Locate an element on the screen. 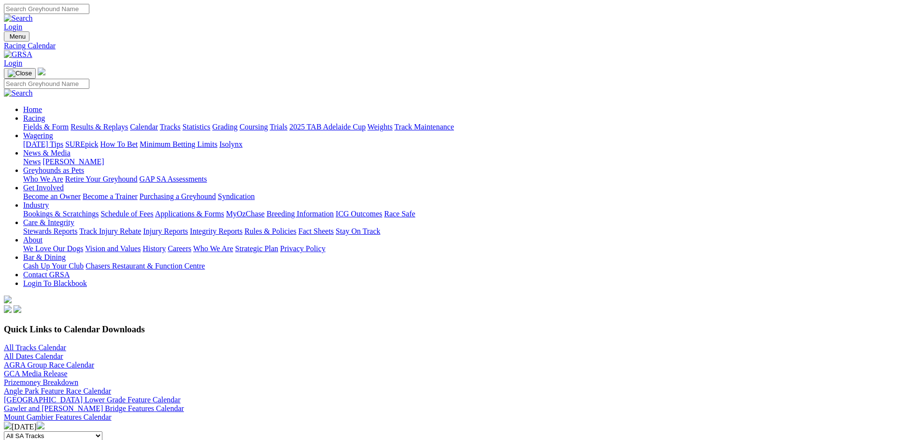 The image size is (920, 440). a: We Love Our Dogs is located at coordinates (53, 248).